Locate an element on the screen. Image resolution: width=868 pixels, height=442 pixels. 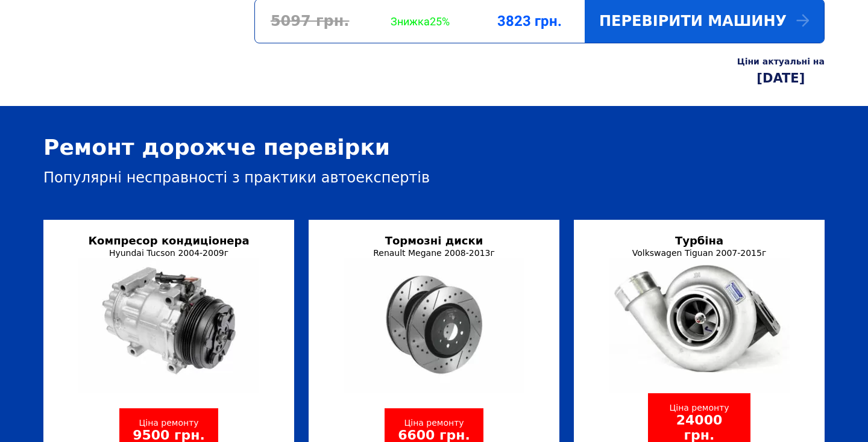
img: turbine is located at coordinates (699, 325).